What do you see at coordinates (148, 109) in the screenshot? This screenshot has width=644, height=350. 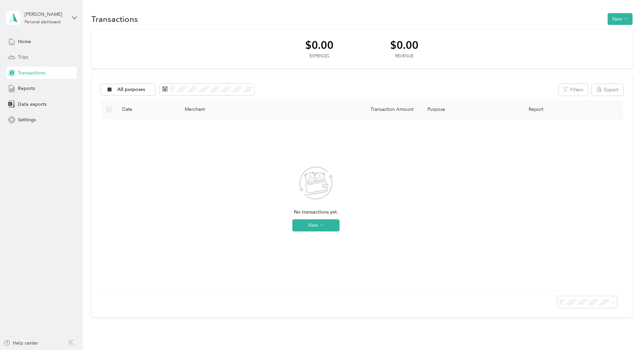 I see `th: Date` at bounding box center [148, 109].